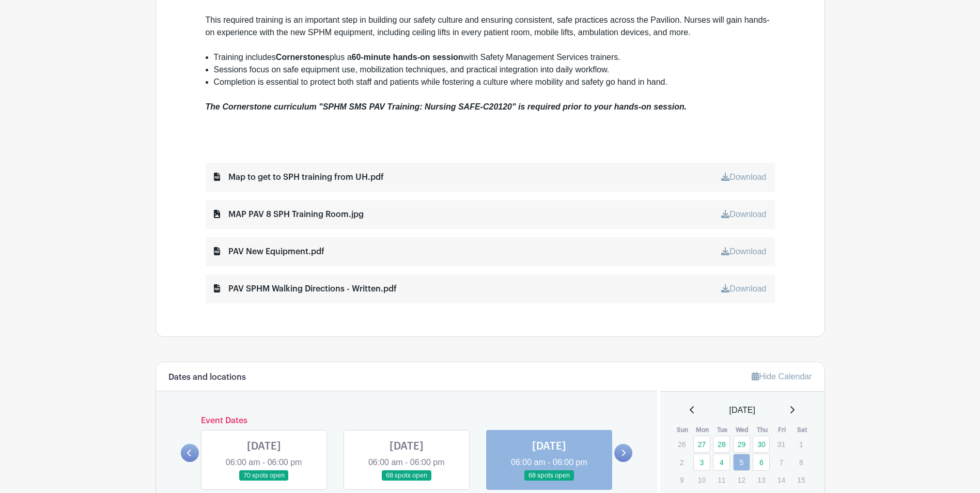 This screenshot has width=980, height=493. Describe the element at coordinates (781, 480) in the screenshot. I see `p: 14` at that location.